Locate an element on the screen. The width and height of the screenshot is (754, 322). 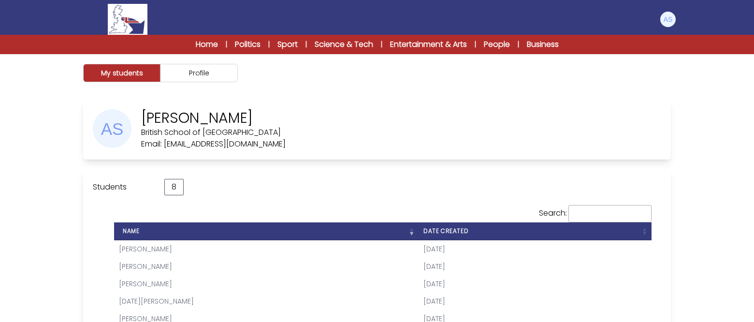
a: Business is located at coordinates (543, 44).